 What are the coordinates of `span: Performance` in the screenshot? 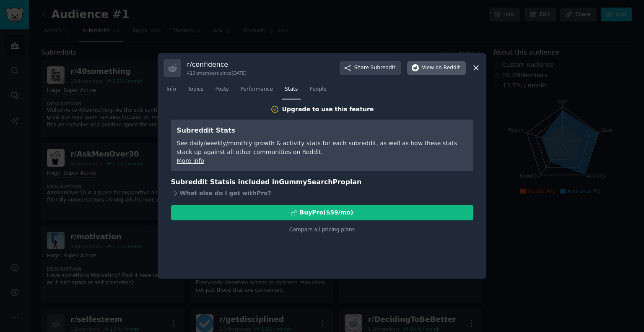 It's located at (257, 89).